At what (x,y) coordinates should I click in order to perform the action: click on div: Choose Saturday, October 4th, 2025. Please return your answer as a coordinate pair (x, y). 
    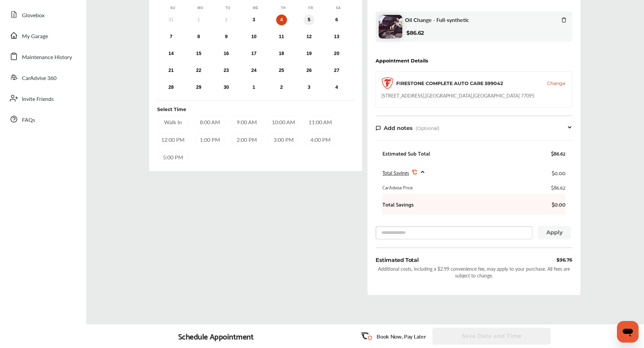
    Looking at the image, I should click on (337, 87).